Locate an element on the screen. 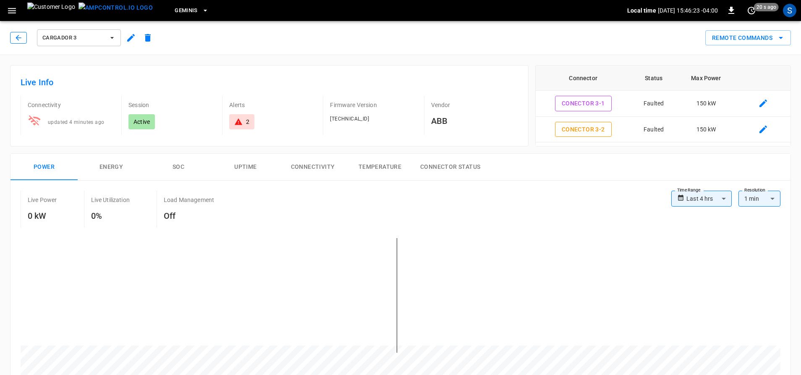  button: Power is located at coordinates (44, 167).